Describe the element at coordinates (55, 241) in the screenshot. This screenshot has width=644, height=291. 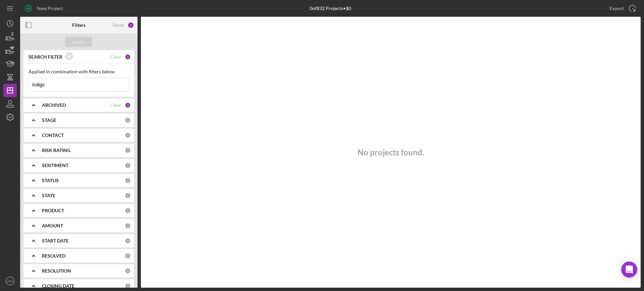
I see `b: START DATE` at that location.